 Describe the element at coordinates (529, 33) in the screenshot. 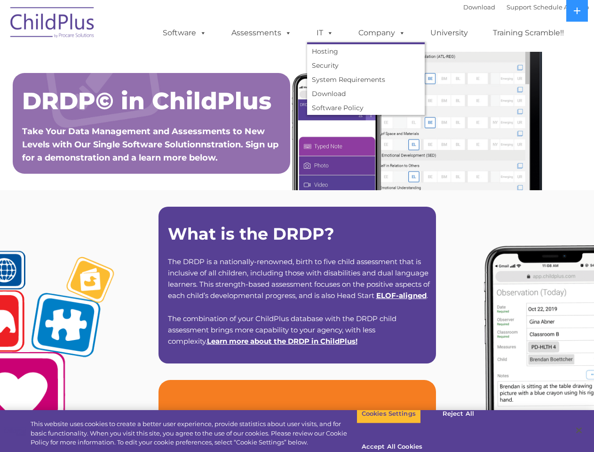

I see `a: Training Scramble!!` at that location.